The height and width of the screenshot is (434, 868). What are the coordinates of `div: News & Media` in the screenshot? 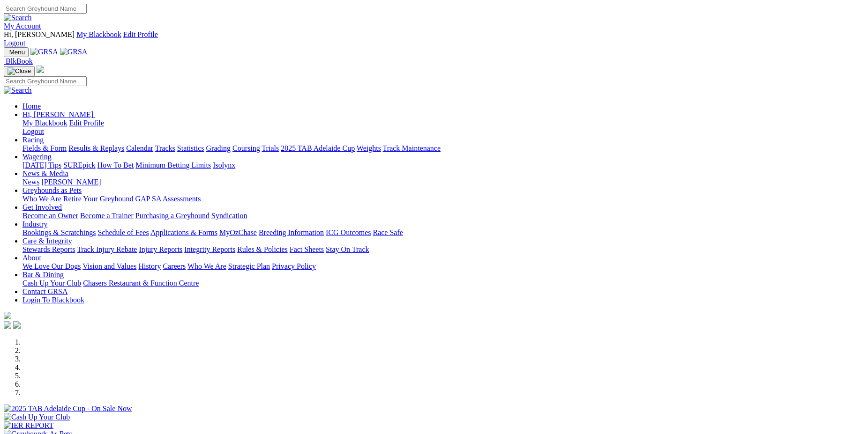 It's located at (443, 182).